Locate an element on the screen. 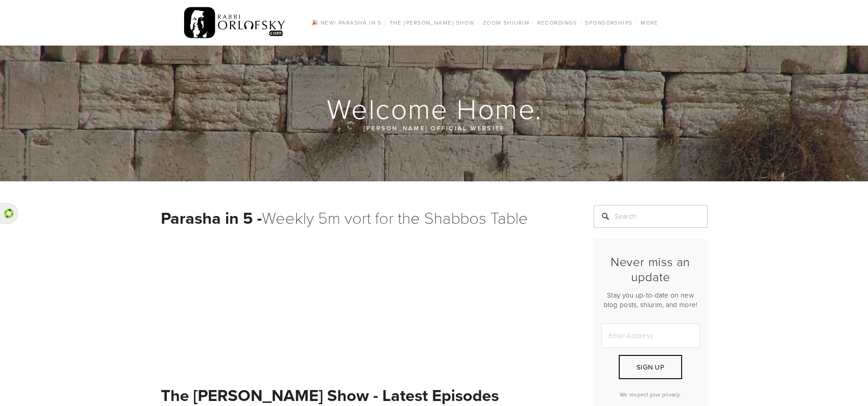 The image size is (868, 406). h2: Never miss an update is located at coordinates (651, 269).